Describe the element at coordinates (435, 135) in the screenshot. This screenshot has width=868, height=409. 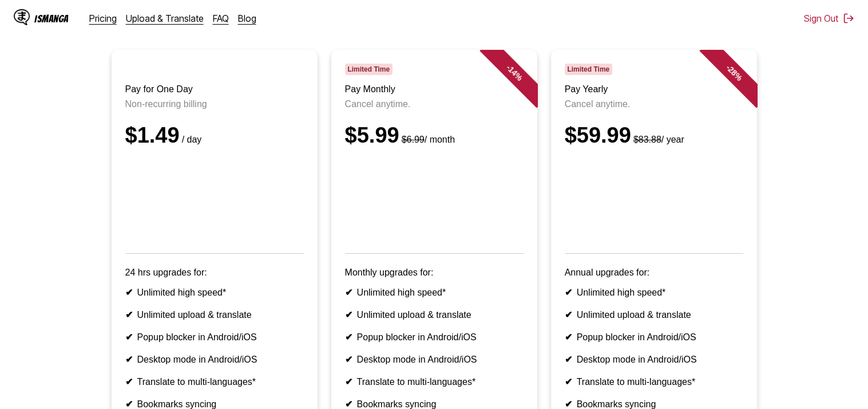
I see `div: $5.99` at that location.